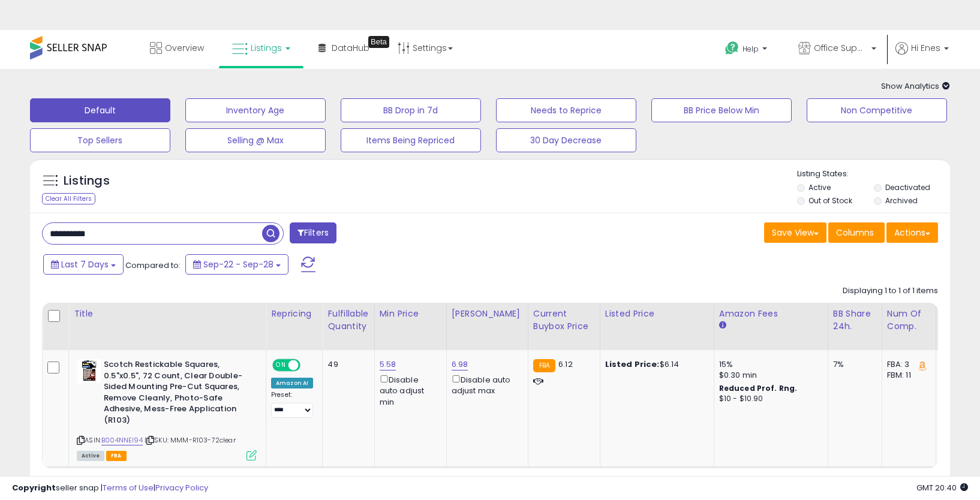 This screenshot has width=980, height=500. What do you see at coordinates (830, 200) in the screenshot?
I see `label: Out of Stock` at bounding box center [830, 200].